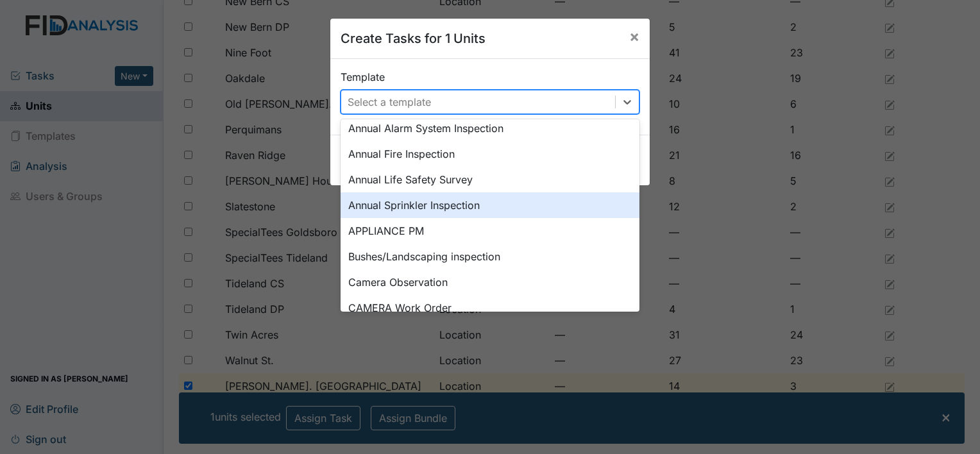 Image resolution: width=980 pixels, height=454 pixels. I want to click on div: Annual Life Safety Survey, so click(490, 179).